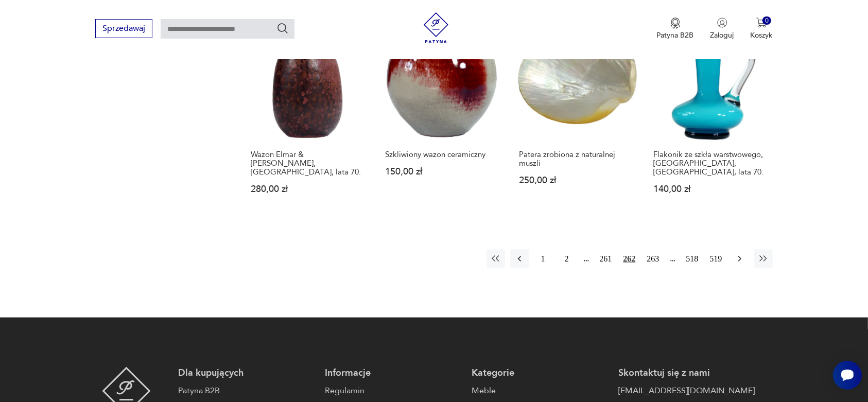 This screenshot has width=868, height=402. I want to click on p: Skontaktuj się z nami, so click(686, 373).